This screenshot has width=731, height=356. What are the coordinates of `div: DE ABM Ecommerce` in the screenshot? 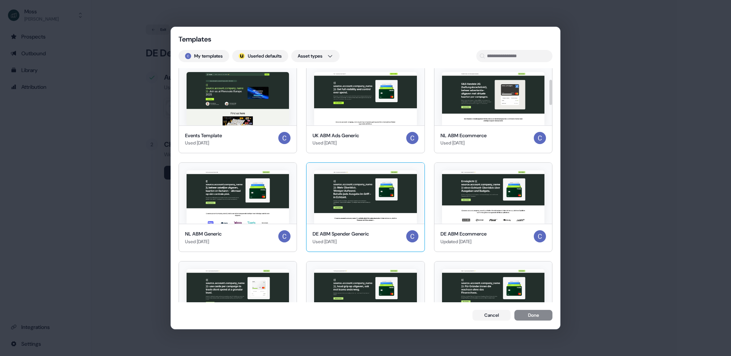 It's located at (463, 234).